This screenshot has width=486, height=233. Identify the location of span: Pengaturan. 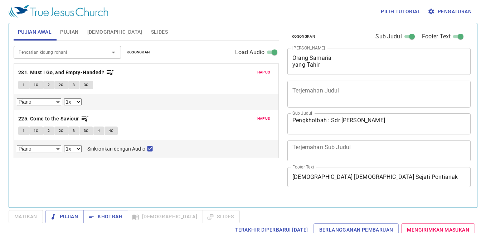
(450, 11).